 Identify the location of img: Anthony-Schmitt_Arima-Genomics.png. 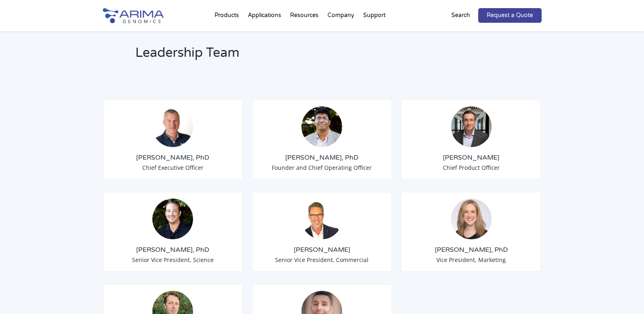
(173, 219).